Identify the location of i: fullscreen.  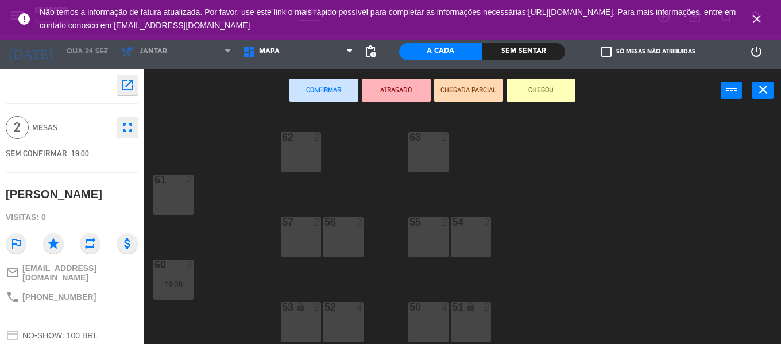
(127, 127).